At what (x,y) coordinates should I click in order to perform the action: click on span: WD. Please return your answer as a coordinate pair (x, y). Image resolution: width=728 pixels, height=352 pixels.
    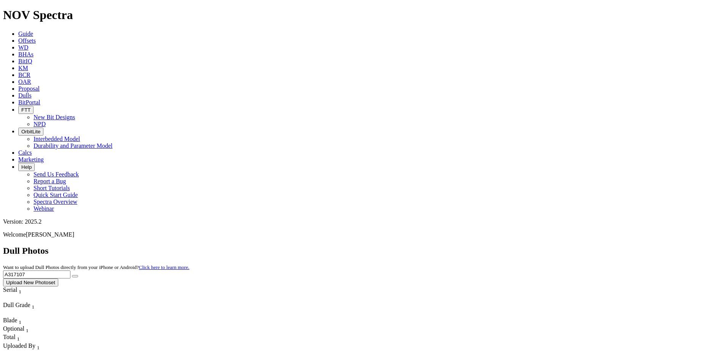
    Looking at the image, I should click on (23, 47).